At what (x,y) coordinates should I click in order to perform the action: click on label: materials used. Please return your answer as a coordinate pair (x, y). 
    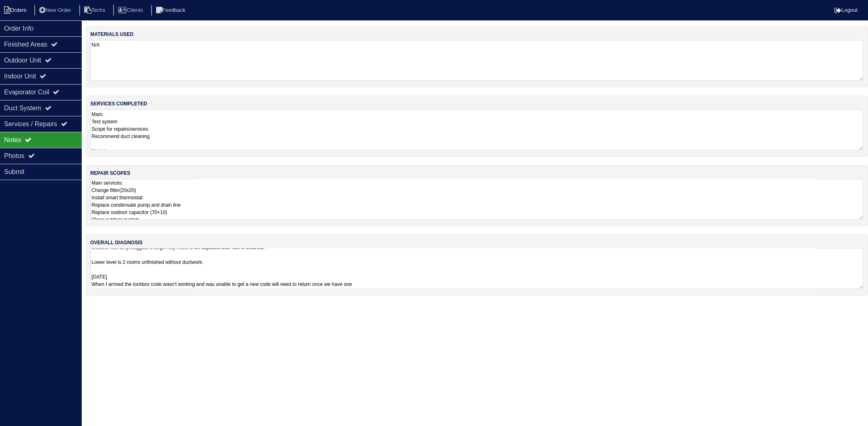
    Looking at the image, I should click on (112, 35).